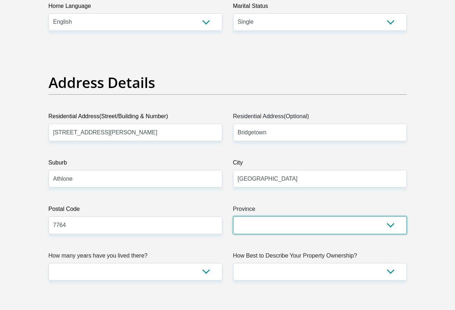 This screenshot has height=310, width=455. What do you see at coordinates (320, 211) in the screenshot?
I see `label: Province` at bounding box center [320, 211].